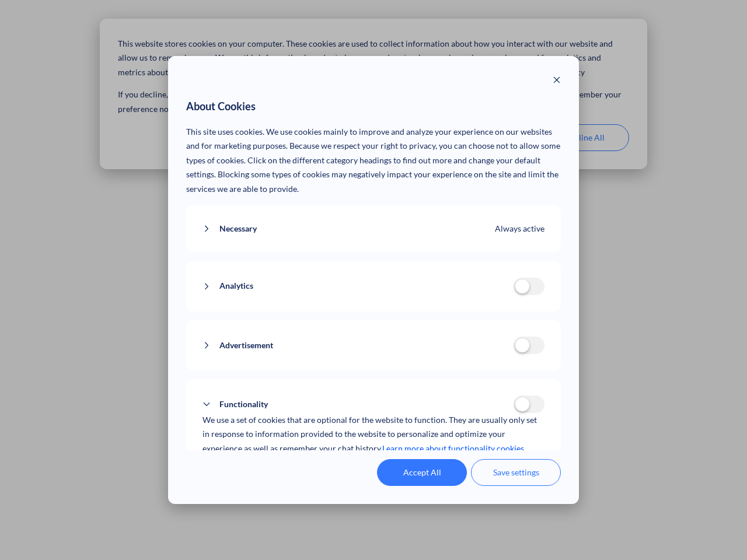 The width and height of the screenshot is (747, 560). I want to click on span: Analytics, so click(237, 286).